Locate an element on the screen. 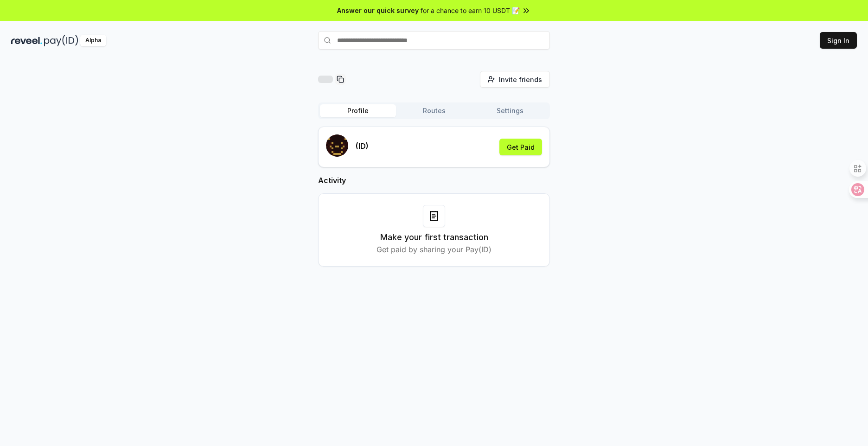 This screenshot has width=868, height=446. h2: Activity is located at coordinates (434, 181).